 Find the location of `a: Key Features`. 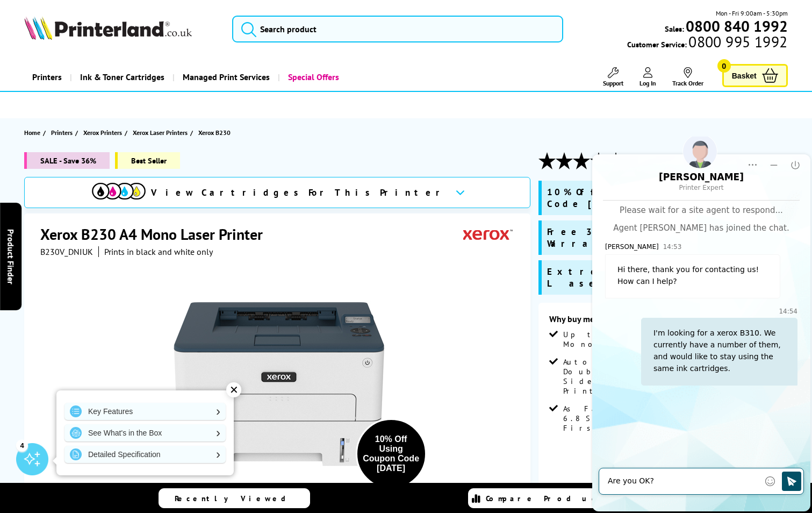

a: Key Features is located at coordinates (145, 411).